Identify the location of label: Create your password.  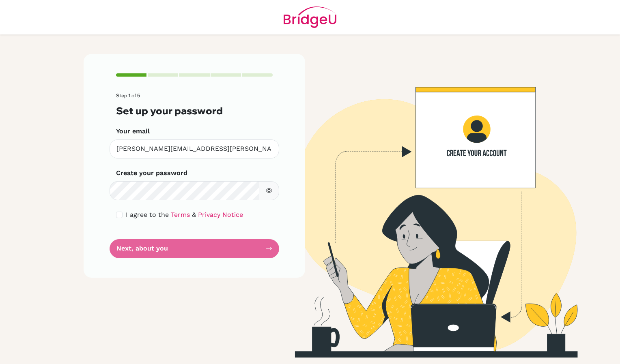
(152, 173).